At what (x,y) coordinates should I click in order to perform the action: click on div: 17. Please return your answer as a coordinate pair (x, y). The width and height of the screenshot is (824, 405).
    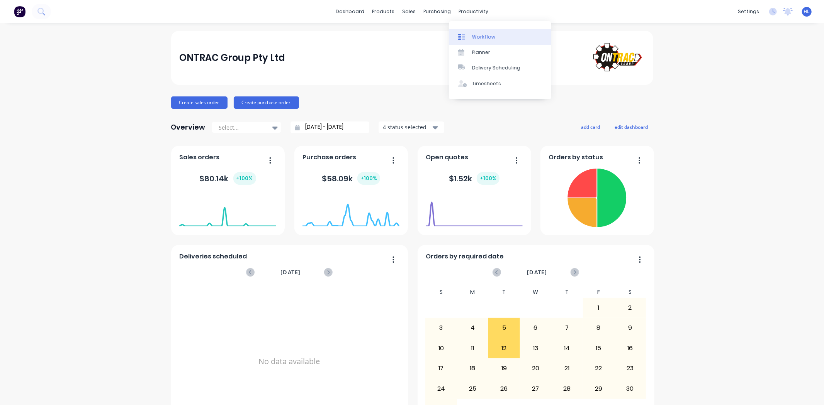
    Looking at the image, I should click on (441, 369).